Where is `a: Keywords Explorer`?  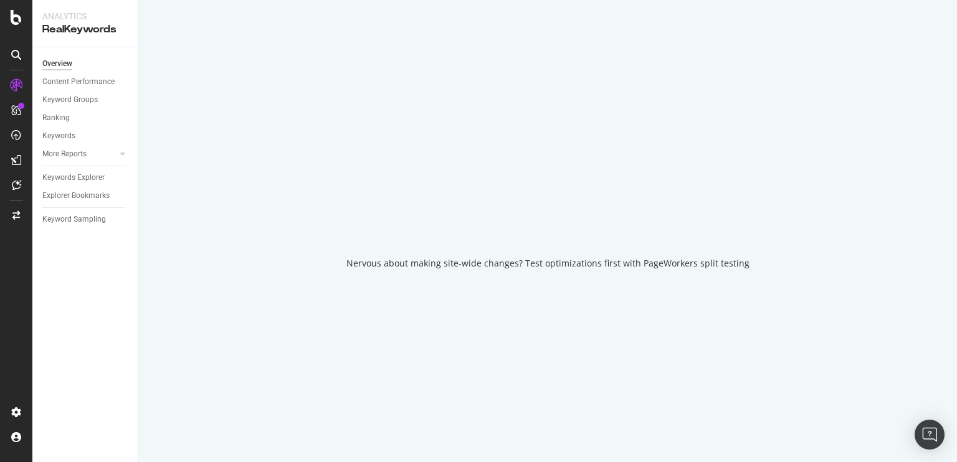 a: Keywords Explorer is located at coordinates (85, 178).